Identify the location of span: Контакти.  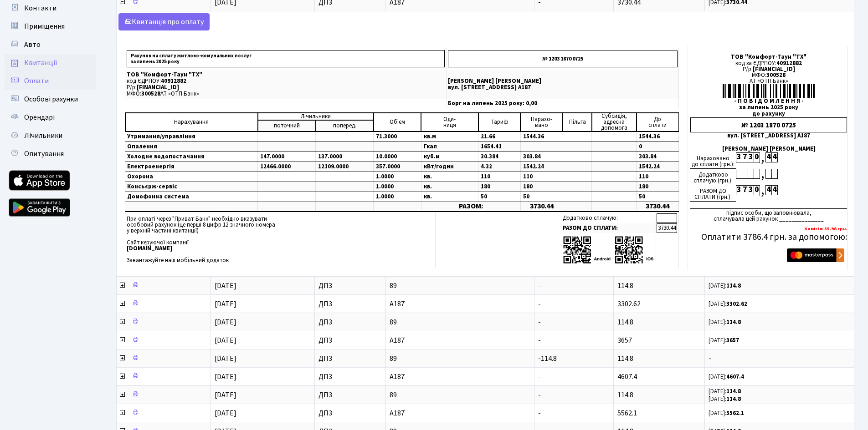
(40, 8).